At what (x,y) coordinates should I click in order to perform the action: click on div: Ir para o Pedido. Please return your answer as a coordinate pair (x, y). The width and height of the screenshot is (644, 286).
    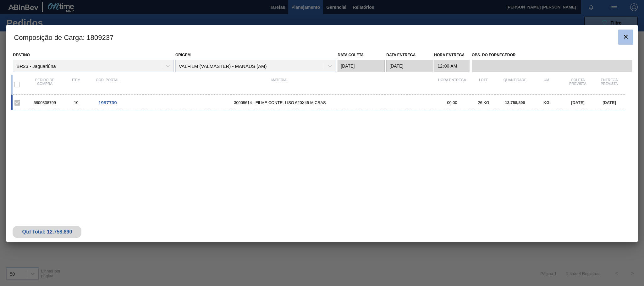
    Looking at the image, I should click on (107, 102).